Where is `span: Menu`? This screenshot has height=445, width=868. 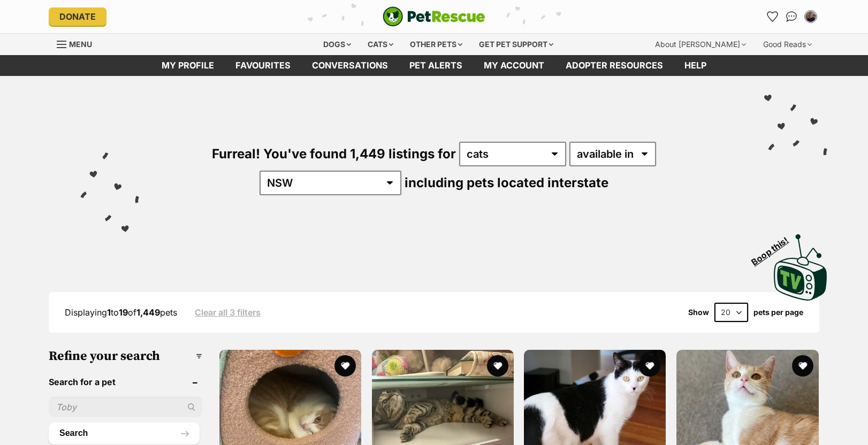
span: Menu is located at coordinates (80, 44).